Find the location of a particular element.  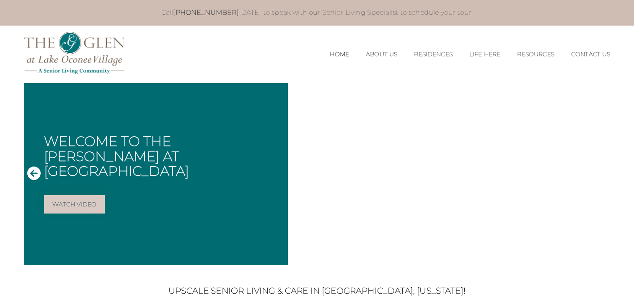

a: Residences is located at coordinates (433, 54).